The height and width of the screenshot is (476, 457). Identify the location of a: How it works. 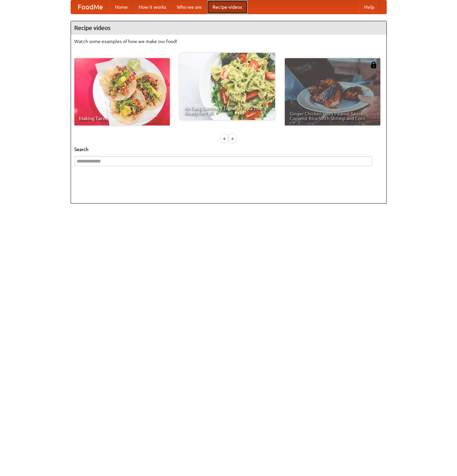
(152, 7).